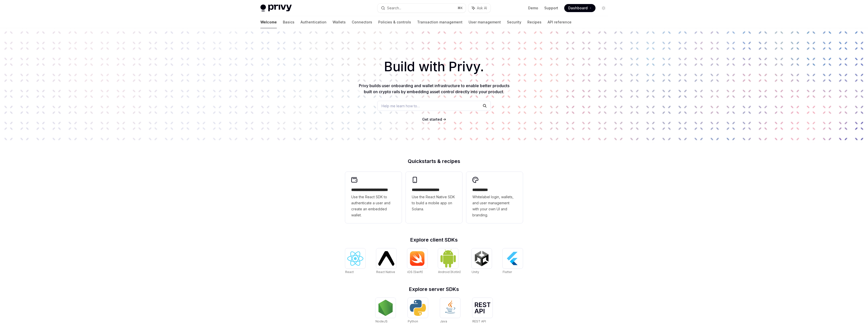 Image resolution: width=868 pixels, height=332 pixels. What do you see at coordinates (434, 203) in the screenshot?
I see `span: Use the React Native SDK to build a mobile app on Solana.` at bounding box center [434, 203].